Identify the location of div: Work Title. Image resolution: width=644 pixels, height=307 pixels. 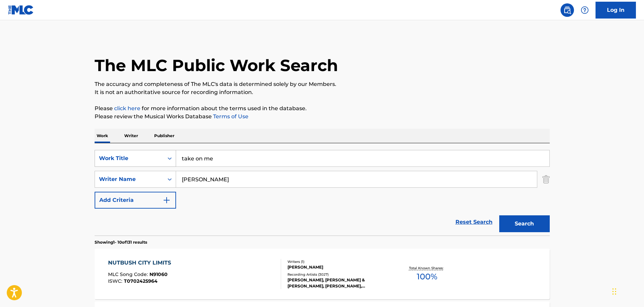
(130, 159).